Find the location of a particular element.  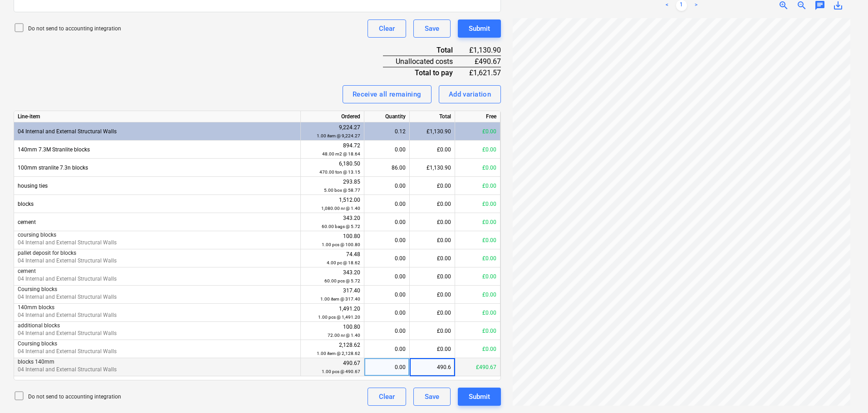

span: coursing blocks is located at coordinates (37, 235).